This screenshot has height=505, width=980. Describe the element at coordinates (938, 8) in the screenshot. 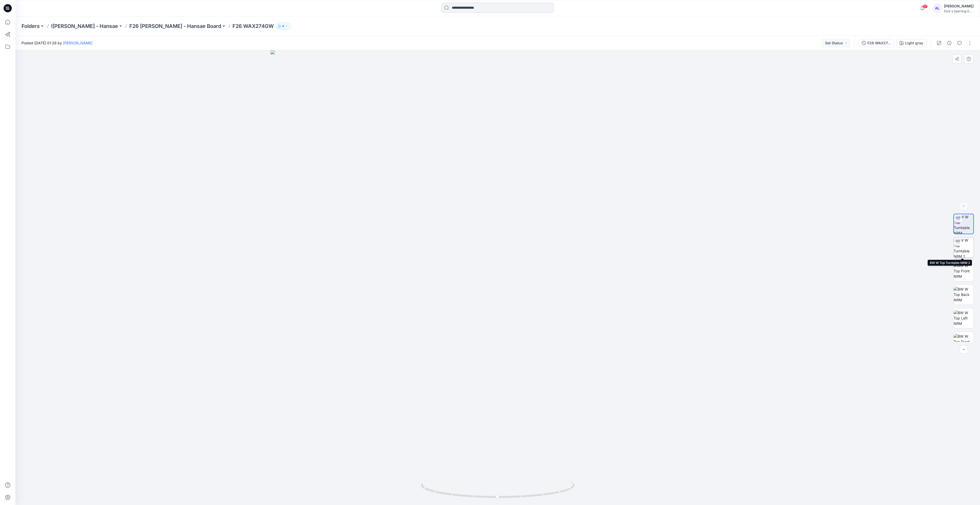

I see `div: AL` at that location.